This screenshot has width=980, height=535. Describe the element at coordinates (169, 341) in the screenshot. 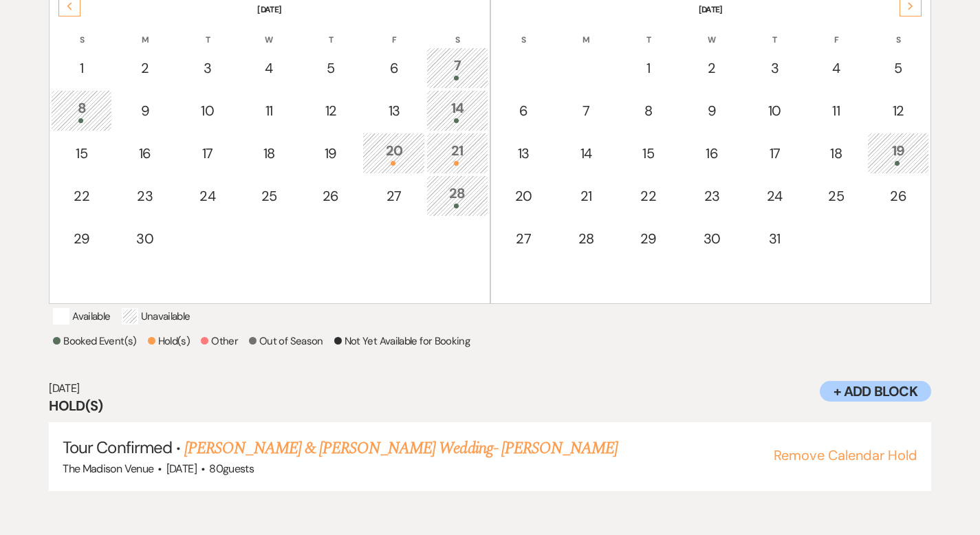

I see `p: Hold(s)` at that location.